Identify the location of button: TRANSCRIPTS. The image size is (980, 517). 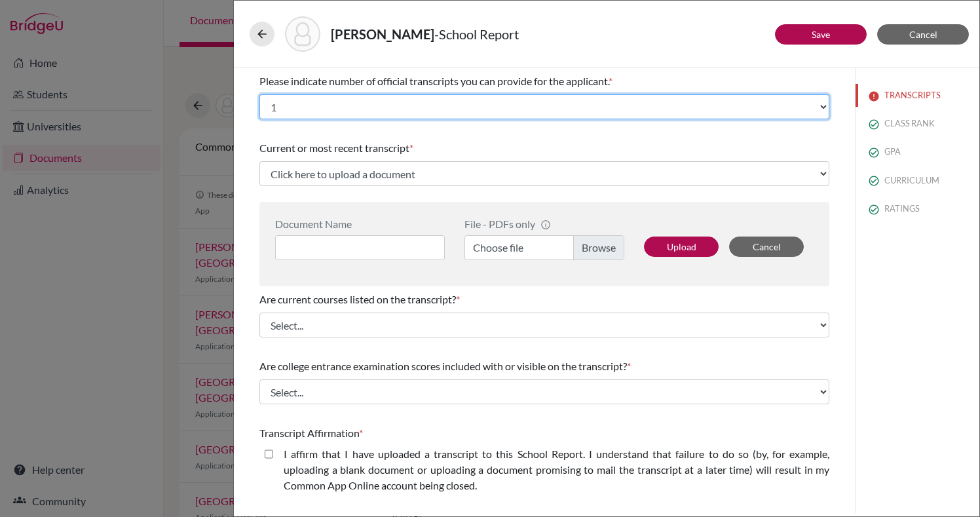
(917, 95).